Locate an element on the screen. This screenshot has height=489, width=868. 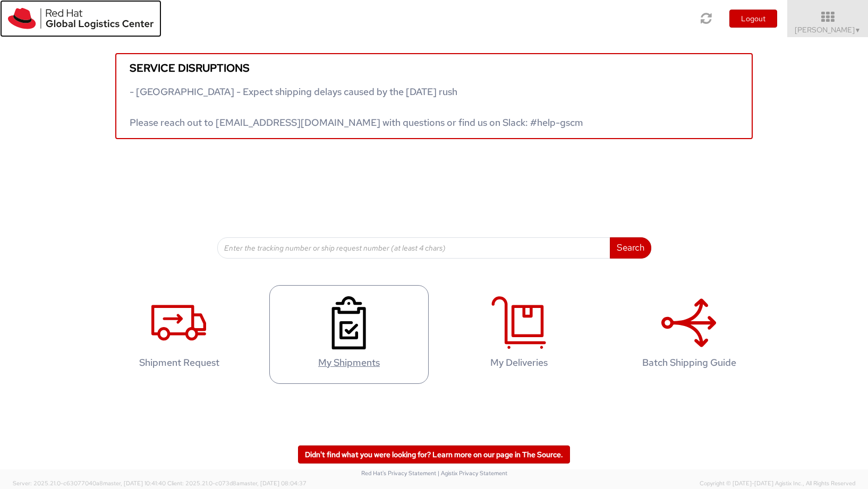
a: My Shipments is located at coordinates (349, 334).